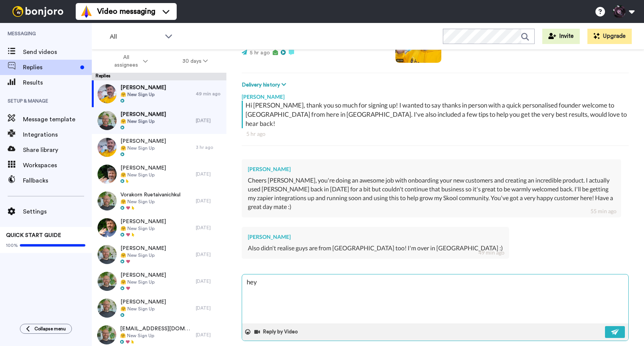 This screenshot has width=644, height=346. What do you see at coordinates (50, 67) in the screenshot?
I see `span: Replies` at bounding box center [50, 67].